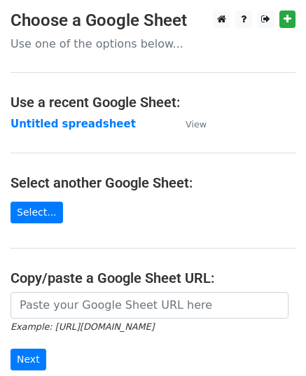  I want to click on h3: Choose a Google Sheet, so click(153, 20).